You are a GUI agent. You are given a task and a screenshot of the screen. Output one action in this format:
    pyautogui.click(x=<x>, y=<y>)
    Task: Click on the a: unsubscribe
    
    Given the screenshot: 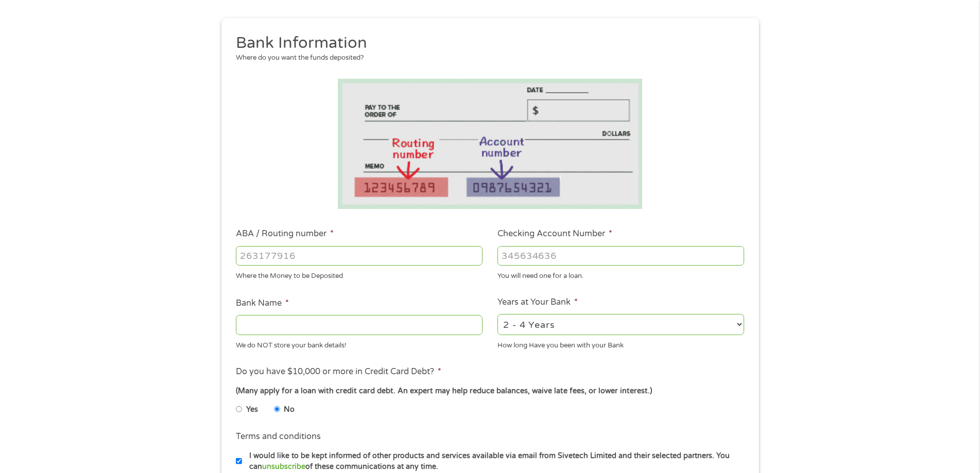 What is the action you would take?
    pyautogui.click(x=284, y=467)
    